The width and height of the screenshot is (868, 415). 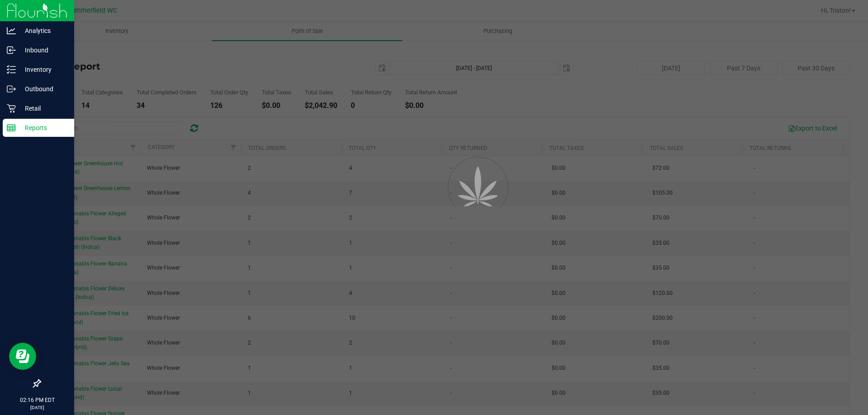 I want to click on p: 02:16 PM EDT, so click(x=37, y=400).